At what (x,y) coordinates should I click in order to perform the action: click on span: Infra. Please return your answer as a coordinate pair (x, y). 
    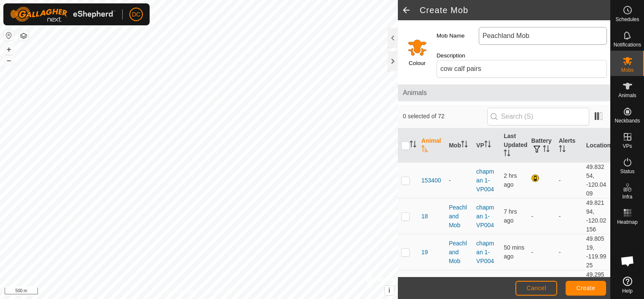
    Looking at the image, I should click on (627, 197).